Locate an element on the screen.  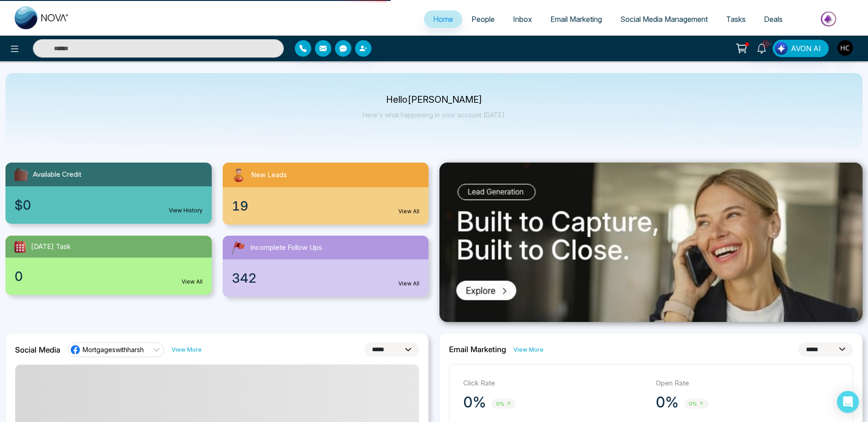
a: Email Marketing is located at coordinates (576, 19).